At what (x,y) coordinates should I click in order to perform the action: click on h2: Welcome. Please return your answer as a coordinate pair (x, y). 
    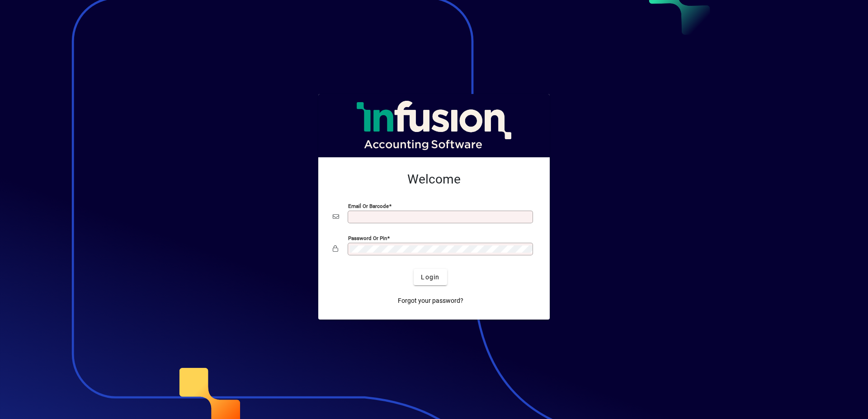
    Looking at the image, I should click on (434, 179).